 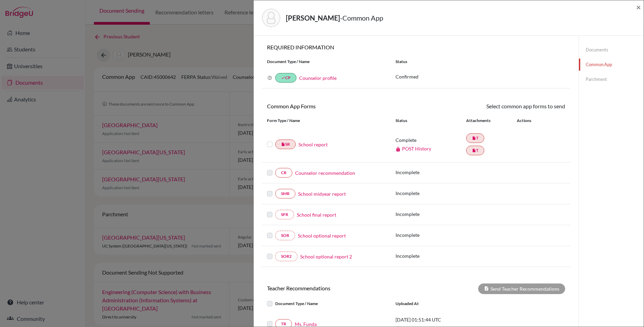 I want to click on span: - Common App, so click(x=362, y=18).